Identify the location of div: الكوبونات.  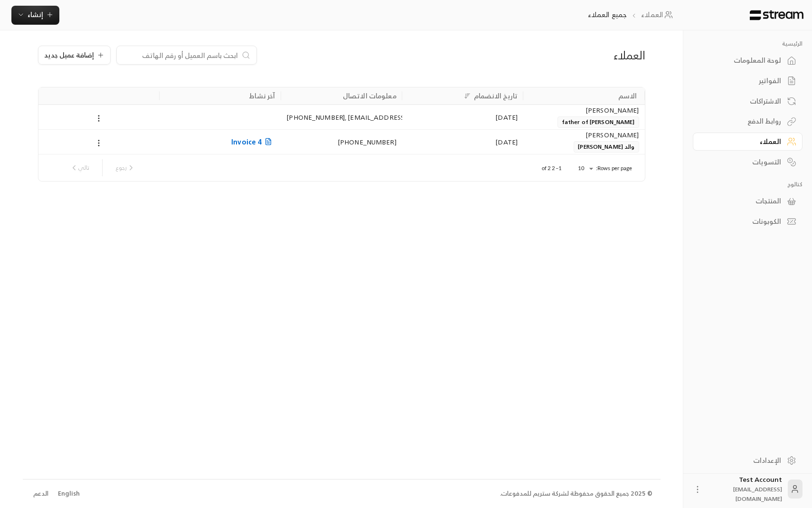
(742, 221).